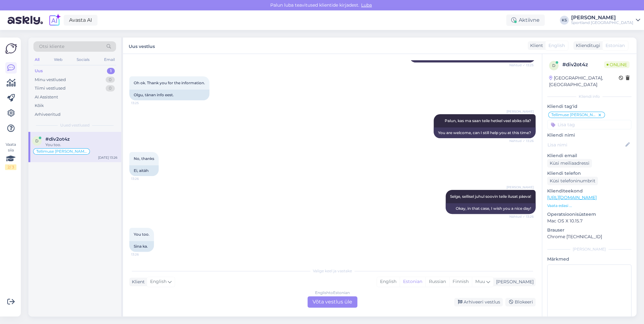 The image size is (644, 324). Describe the element at coordinates (589, 260) in the screenshot. I see `p: Märkmed` at that location.